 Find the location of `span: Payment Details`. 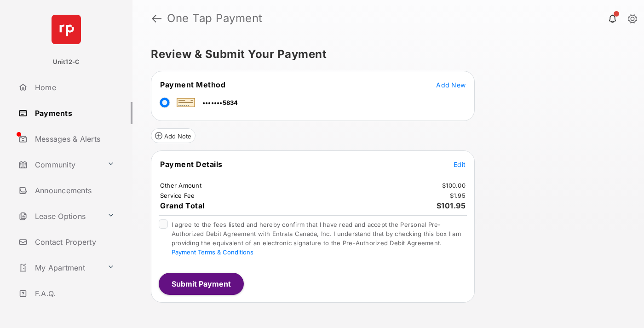

span: Payment Details is located at coordinates (192, 164).